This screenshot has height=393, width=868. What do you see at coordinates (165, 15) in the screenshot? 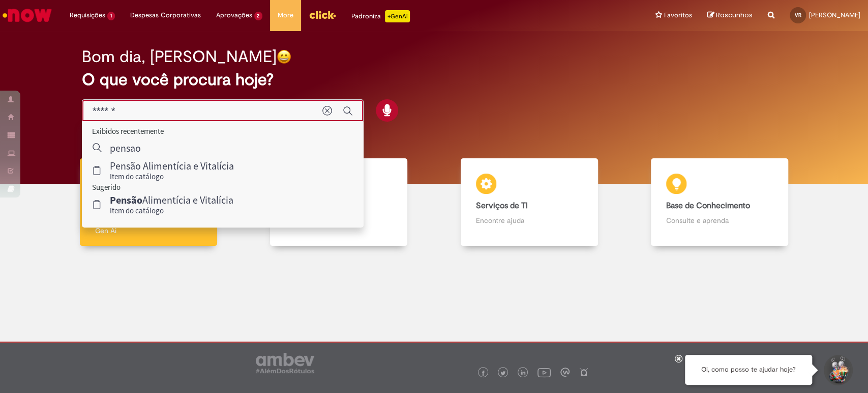
I see `span: Despesas Corporativas` at bounding box center [165, 15].